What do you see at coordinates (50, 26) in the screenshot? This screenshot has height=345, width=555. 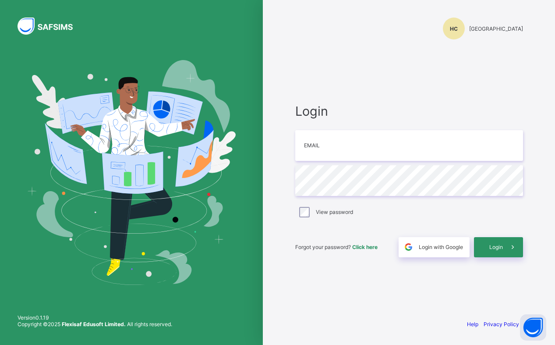 I see `img: SAFSIMS Logo` at bounding box center [50, 26].